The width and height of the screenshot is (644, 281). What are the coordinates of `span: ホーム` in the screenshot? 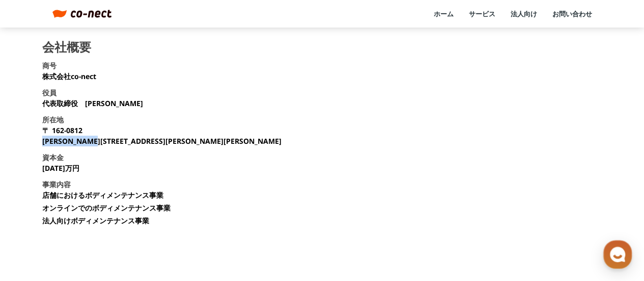 It's located at (35, 216).